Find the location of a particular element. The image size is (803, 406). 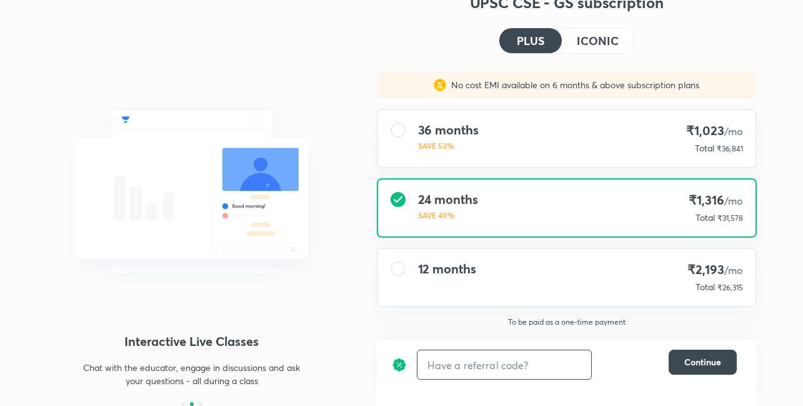

img: chat_with_educator_6cb3c64761.svg is located at coordinates (192, 191).